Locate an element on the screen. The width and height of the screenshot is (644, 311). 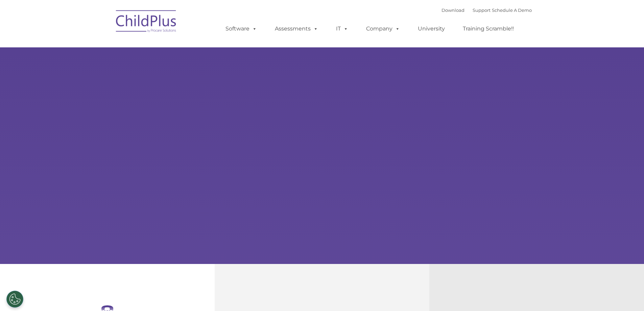
img: ChildPlus by Procare Solutions is located at coordinates (147, 22).